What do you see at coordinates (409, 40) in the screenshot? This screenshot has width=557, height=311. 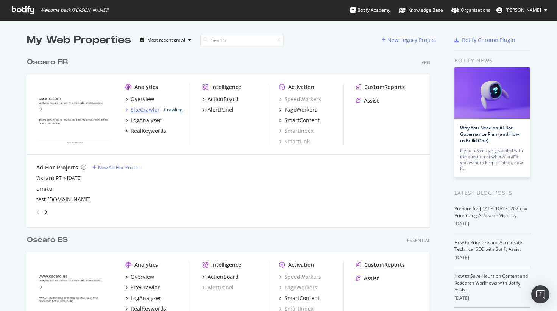 I see `button: New Legacy Project` at bounding box center [409, 40].